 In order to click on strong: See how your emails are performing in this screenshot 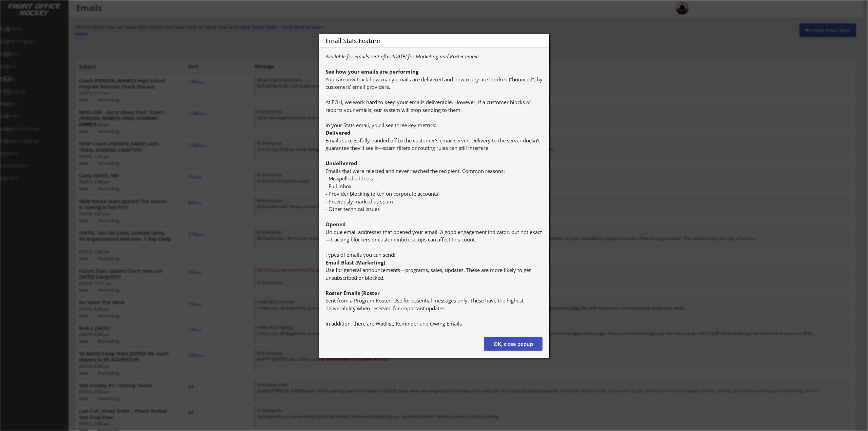, I will do `click(372, 72)`.